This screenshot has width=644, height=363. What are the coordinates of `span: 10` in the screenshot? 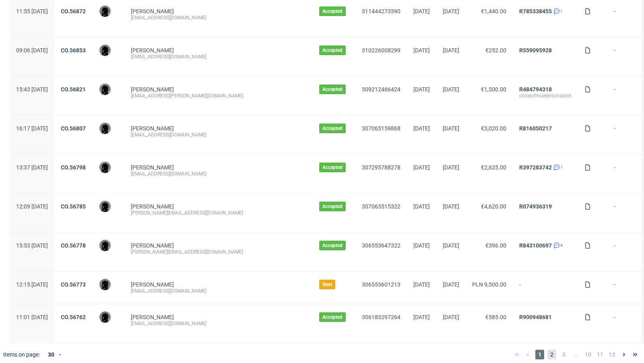 It's located at (588, 354).